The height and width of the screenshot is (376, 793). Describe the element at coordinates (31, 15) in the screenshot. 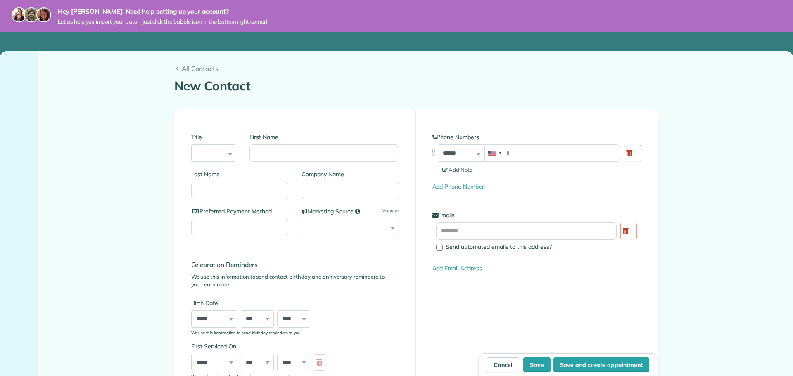

I see `img: jorge-587dff0eeaa6aab1f244e6dc62b8924c3b6ad411094392a53c71c6c4a576187d.jpg` at that location.